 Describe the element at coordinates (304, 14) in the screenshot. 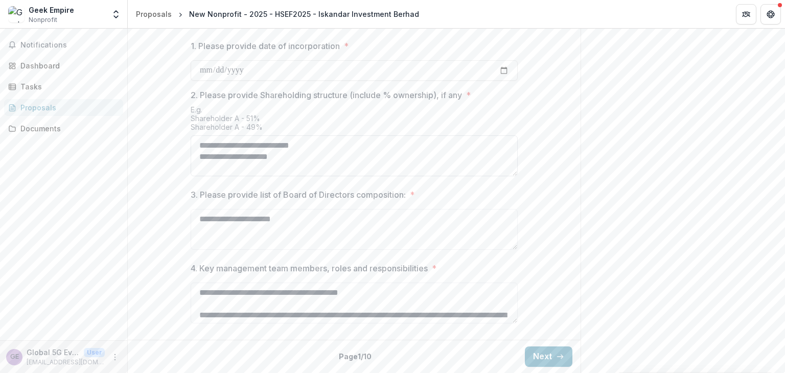

I see `div: New Nonprofit - 2025 - HSEF2025 - Iskandar Investment Berhad` at that location.